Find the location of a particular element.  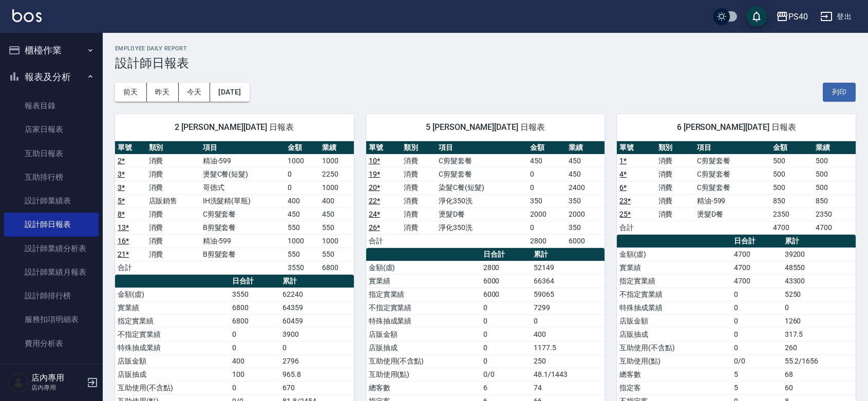

td: 染髮C餐(短髮) is located at coordinates (482, 188).